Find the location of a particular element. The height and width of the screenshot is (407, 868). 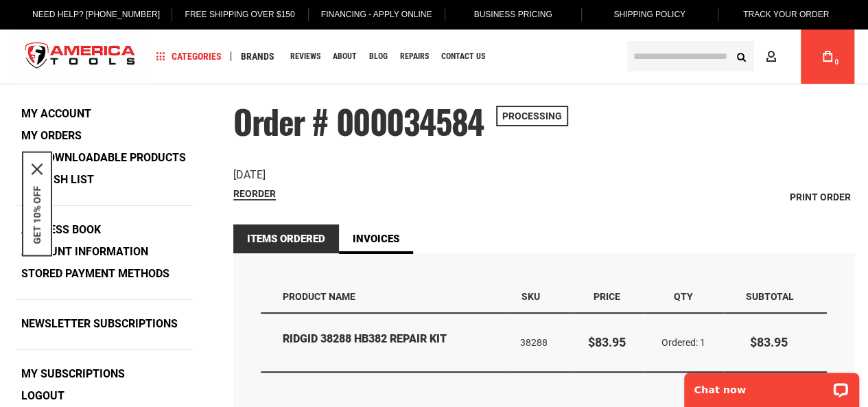

a: 0 is located at coordinates (828, 56).